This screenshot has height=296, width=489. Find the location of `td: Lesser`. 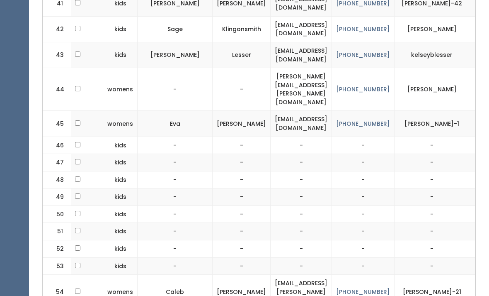

td: Lesser is located at coordinates (242, 55).